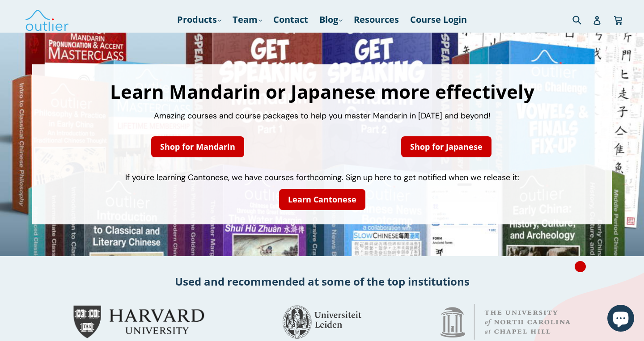 The height and width of the screenshot is (341, 644). Describe the element at coordinates (199, 20) in the screenshot. I see `a: Products` at that location.